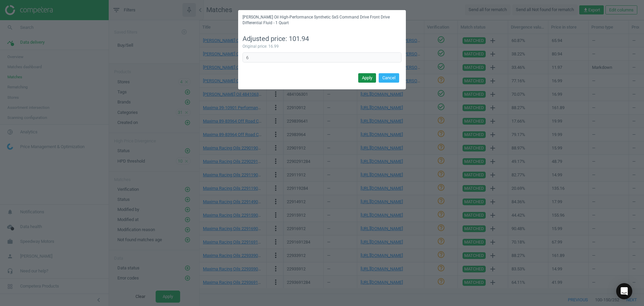  Describe the element at coordinates (322, 57) in the screenshot. I see `input: Enter correct coefficient` at that location.